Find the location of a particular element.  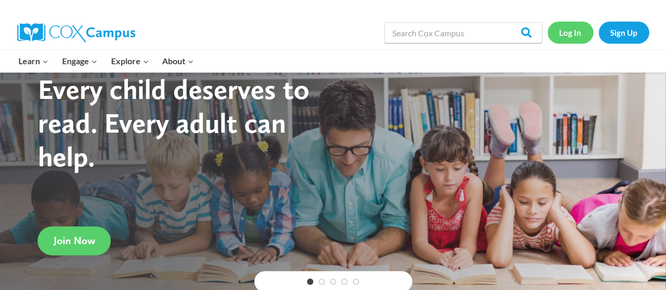

a: 1 is located at coordinates (310, 282).